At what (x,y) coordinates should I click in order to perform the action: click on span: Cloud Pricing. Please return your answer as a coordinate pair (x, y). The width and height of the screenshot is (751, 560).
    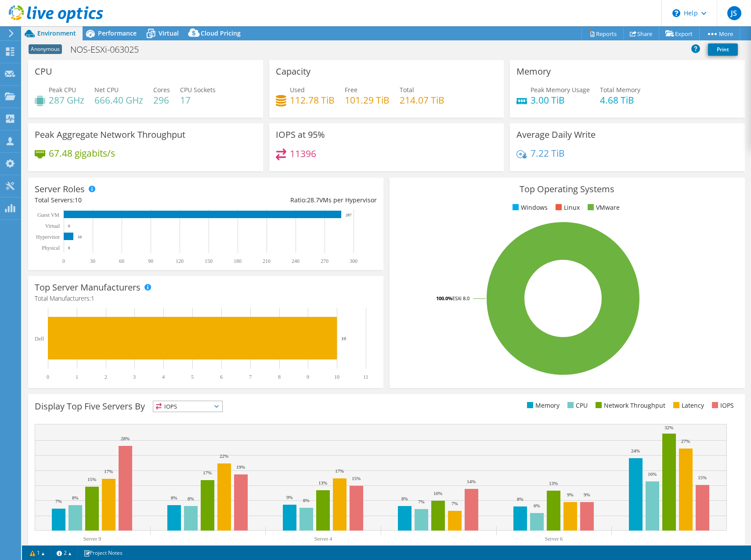
    Looking at the image, I should click on (220, 33).